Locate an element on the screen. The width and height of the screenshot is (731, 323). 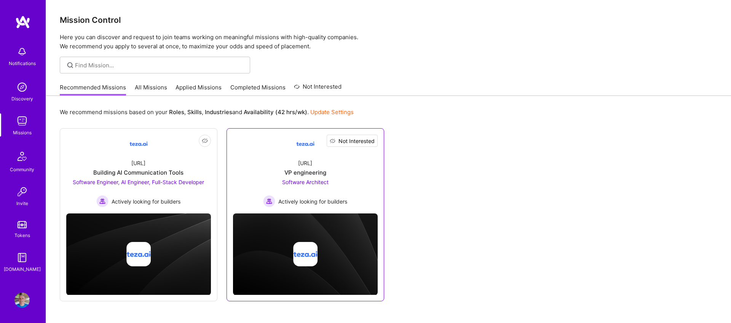
b: Availability (42 hrs/wk) is located at coordinates (275, 112).